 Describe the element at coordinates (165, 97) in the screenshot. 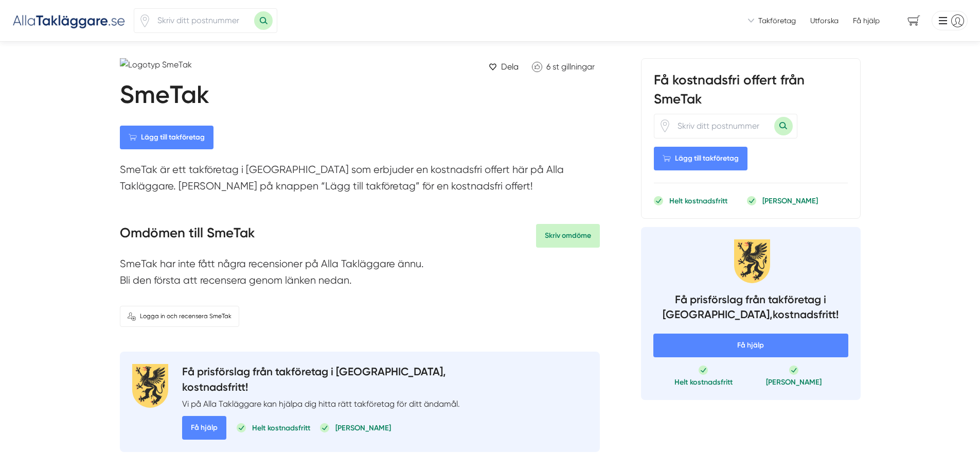

I see `h1: SmeTak` at that location.